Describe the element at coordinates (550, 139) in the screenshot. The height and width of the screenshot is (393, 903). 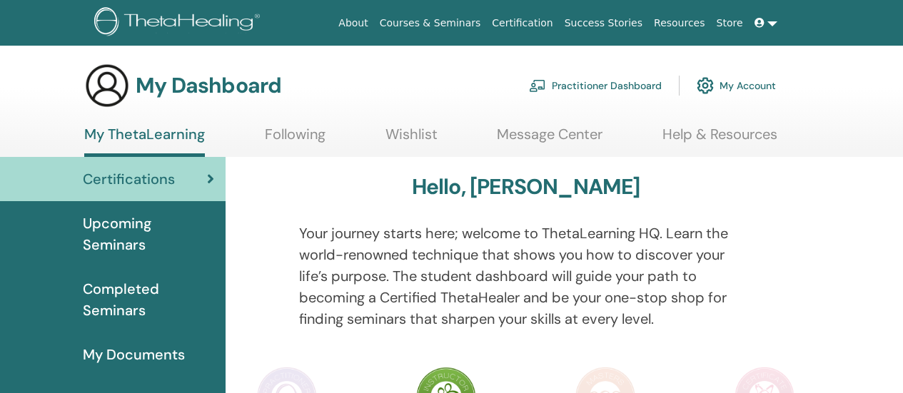
I see `a: Message Center` at that location.